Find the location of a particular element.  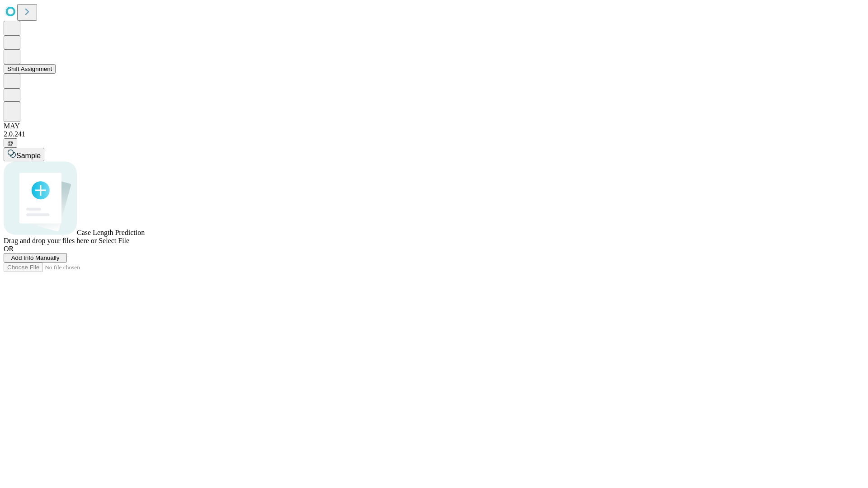

div: 2.0.241 is located at coordinates (434, 134).